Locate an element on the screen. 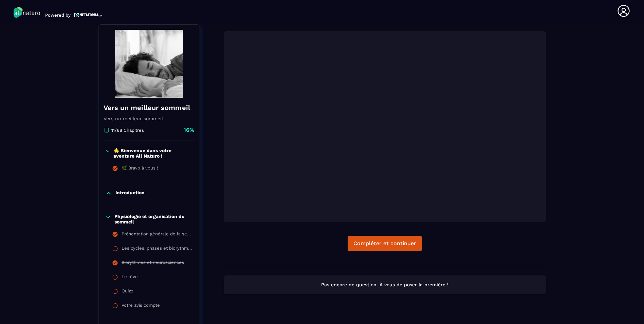  img: banner is located at coordinates (149, 64).